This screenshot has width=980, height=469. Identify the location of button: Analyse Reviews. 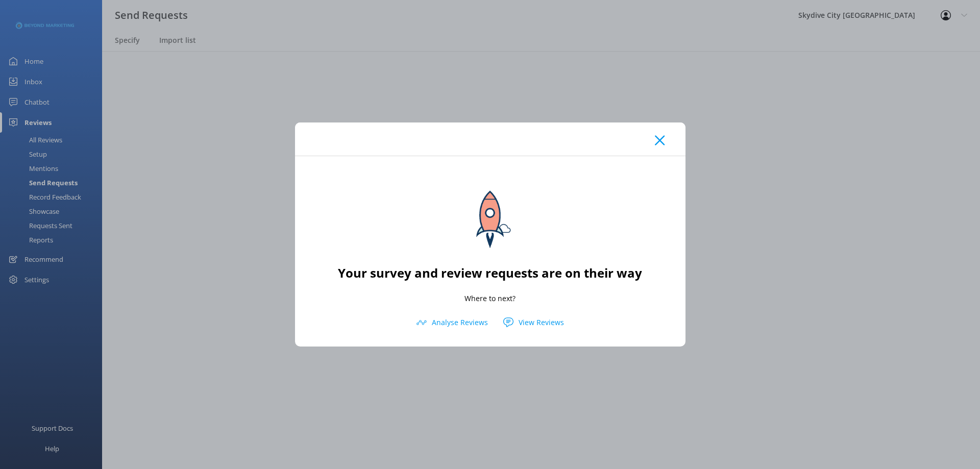
(452, 323).